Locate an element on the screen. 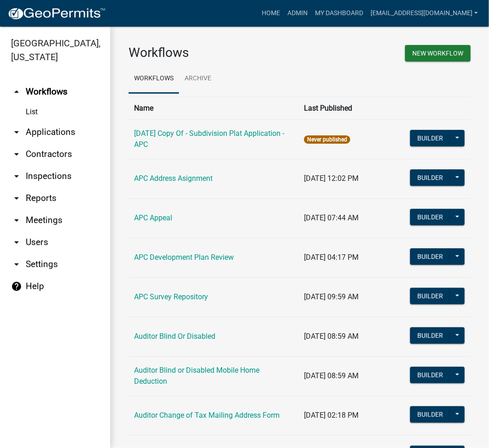 This screenshot has height=448, width=489. a: My Dashboard is located at coordinates (339, 13).